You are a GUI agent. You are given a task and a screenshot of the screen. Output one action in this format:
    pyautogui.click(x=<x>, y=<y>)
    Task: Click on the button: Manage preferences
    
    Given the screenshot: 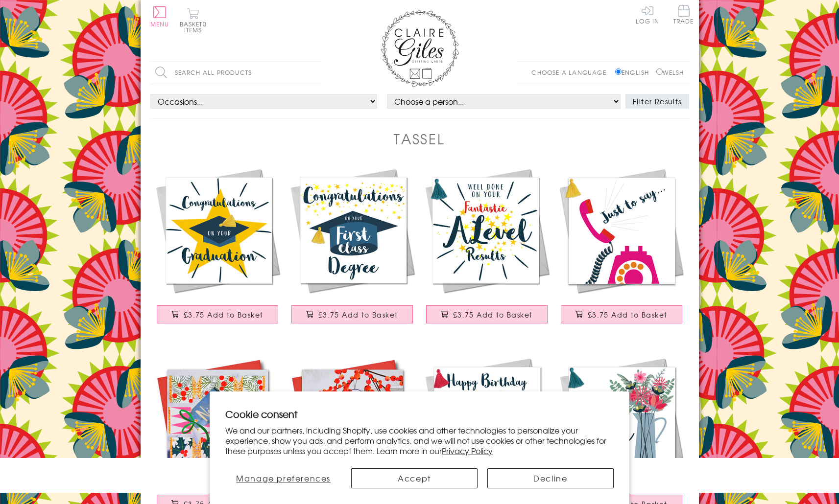 What is the action you would take?
    pyautogui.click(x=283, y=478)
    